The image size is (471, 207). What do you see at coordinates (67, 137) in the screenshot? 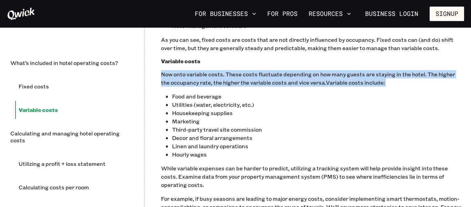
I see `li: Calculating and managing hotel operating costs` at bounding box center [67, 137].